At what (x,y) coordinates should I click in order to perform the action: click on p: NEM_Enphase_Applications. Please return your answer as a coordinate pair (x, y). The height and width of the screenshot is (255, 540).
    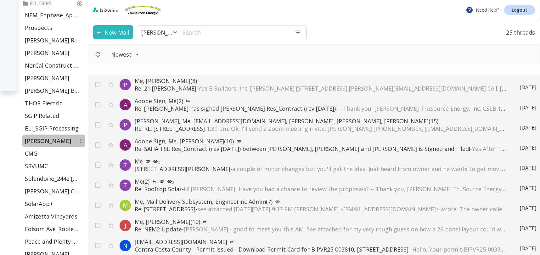
    Looking at the image, I should click on (52, 15).